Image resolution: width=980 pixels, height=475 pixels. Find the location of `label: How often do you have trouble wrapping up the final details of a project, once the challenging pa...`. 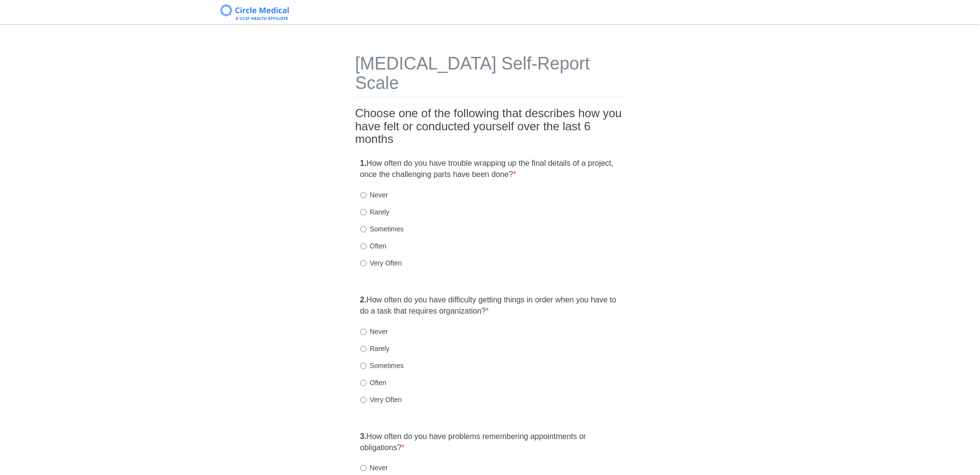

label: How often do you have trouble wrapping up the final details of a project, once the challenging pa... is located at coordinates (490, 169).